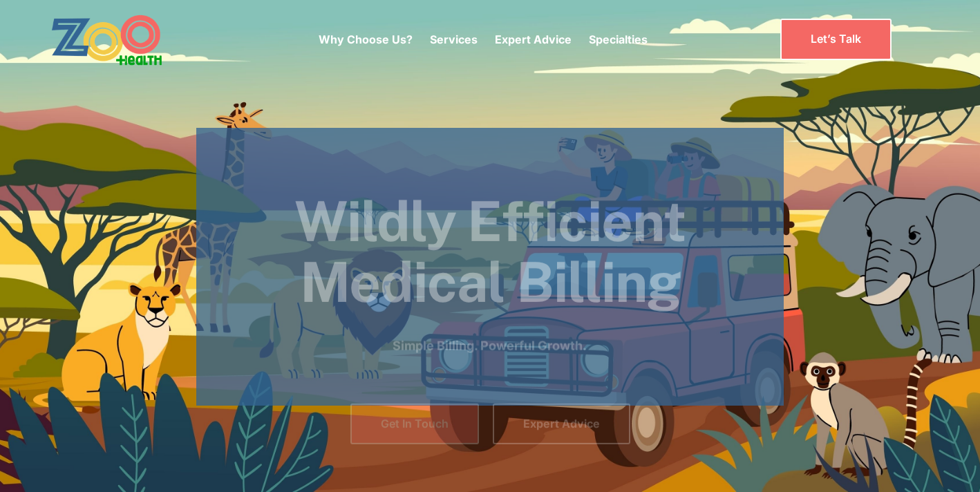  I want to click on a: Let’s Talk, so click(836, 38).